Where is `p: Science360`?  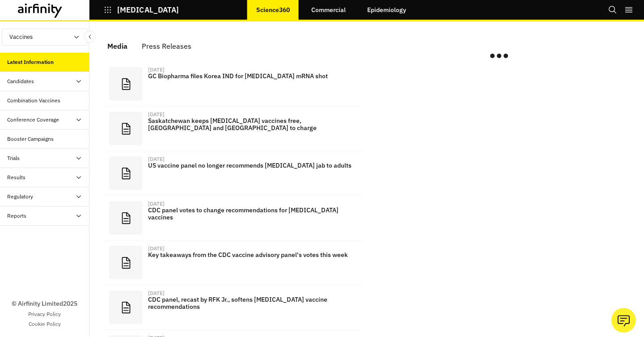 p: Science360 is located at coordinates (273, 10).